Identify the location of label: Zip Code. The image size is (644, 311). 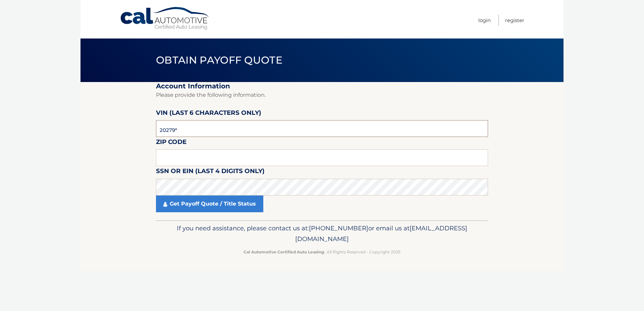
(171, 143).